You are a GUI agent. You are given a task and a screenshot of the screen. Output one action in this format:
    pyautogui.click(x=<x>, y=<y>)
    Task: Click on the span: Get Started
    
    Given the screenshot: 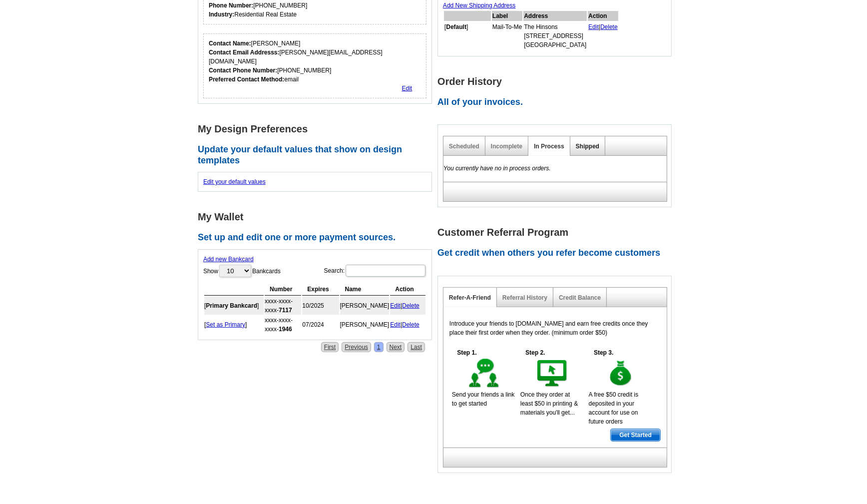 What is the action you would take?
    pyautogui.click(x=635, y=435)
    